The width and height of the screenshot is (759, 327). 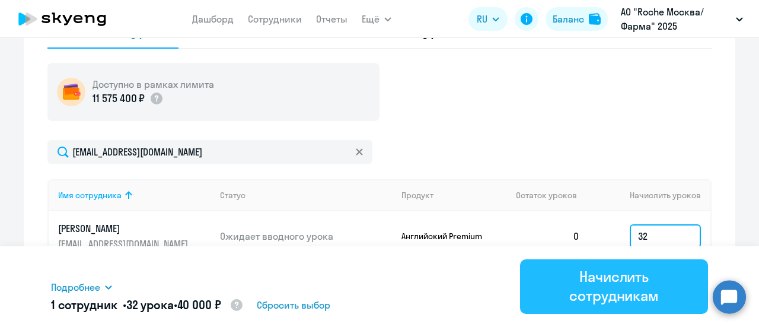 I want to click on div: Начислить сотрудникам, so click(x=613, y=286).